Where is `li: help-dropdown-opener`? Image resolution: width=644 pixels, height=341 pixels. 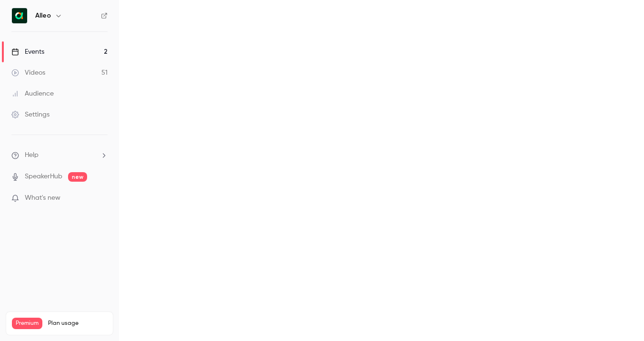 li: help-dropdown-opener is located at coordinates (59, 155).